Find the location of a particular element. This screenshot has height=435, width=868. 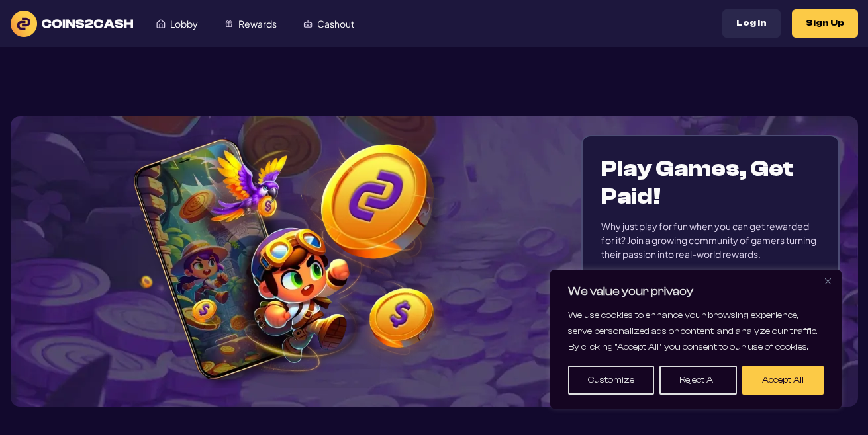

span: Cashout is located at coordinates (336, 24).